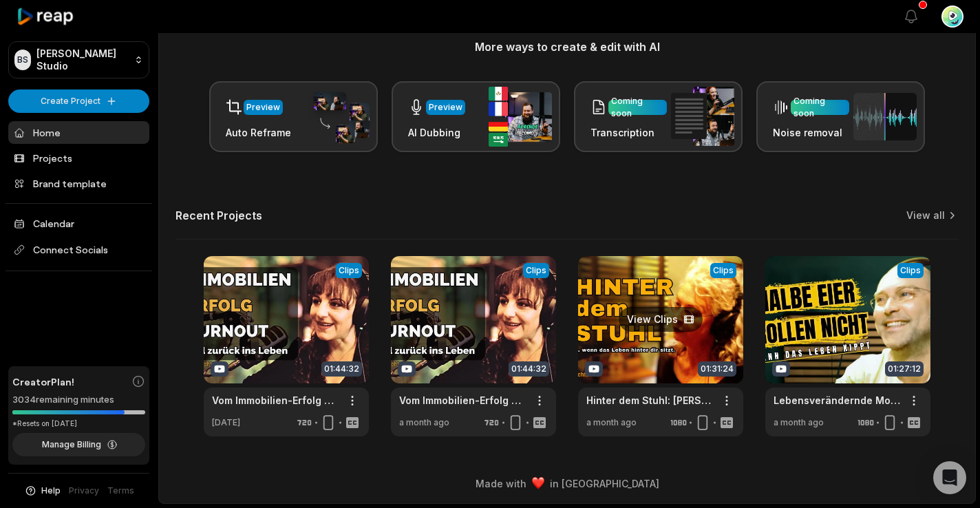 The height and width of the screenshot is (508, 980). Describe the element at coordinates (78, 157) in the screenshot. I see `a: Projects` at that location.